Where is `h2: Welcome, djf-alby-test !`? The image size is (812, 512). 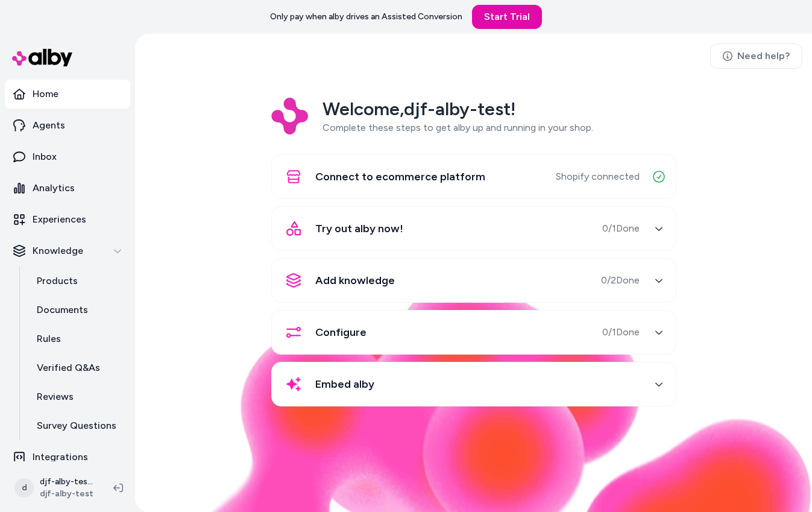
h2: Welcome, djf-alby-test ! is located at coordinates (457, 109).